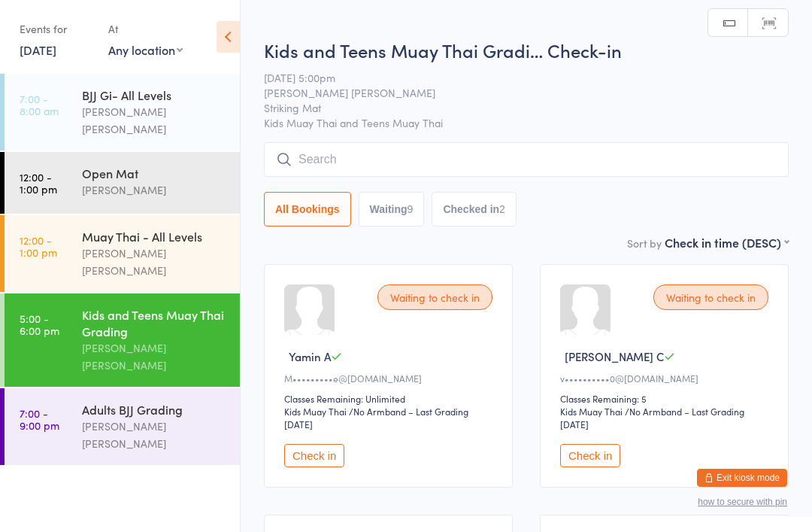 The width and height of the screenshot is (812, 532). What do you see at coordinates (666, 399) in the screenshot?
I see `div: Classes Remaining: 5` at bounding box center [666, 399].